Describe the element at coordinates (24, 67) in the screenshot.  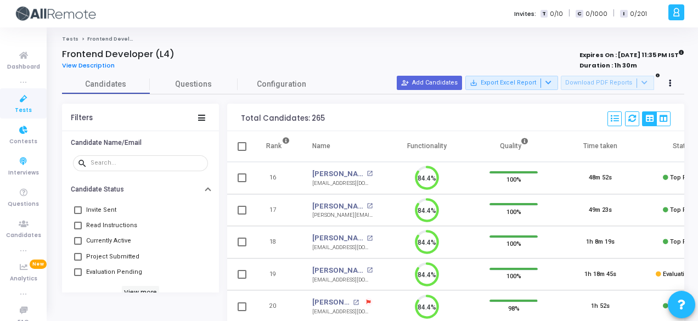
I see `span: Dashboard` at that location.